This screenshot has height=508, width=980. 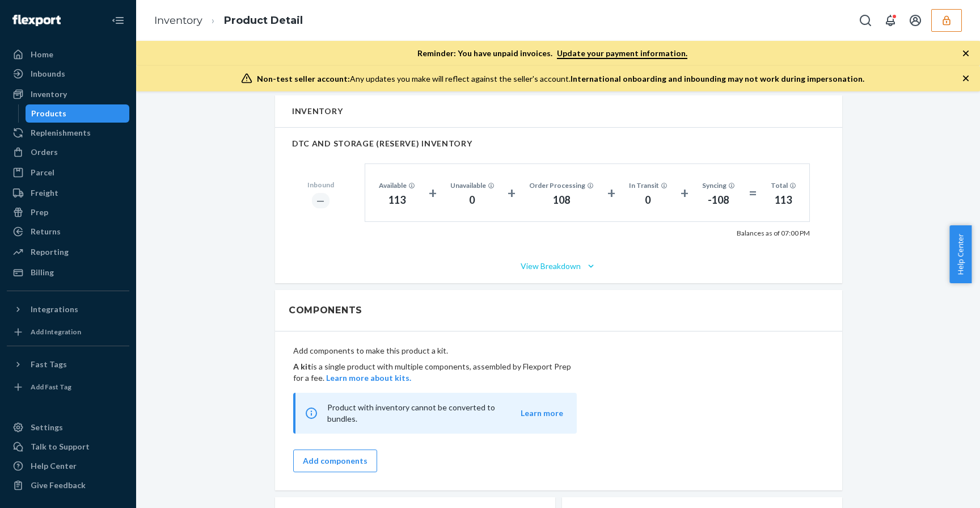 What do you see at coordinates (56, 332) in the screenshot?
I see `div: Add Integration` at bounding box center [56, 332].